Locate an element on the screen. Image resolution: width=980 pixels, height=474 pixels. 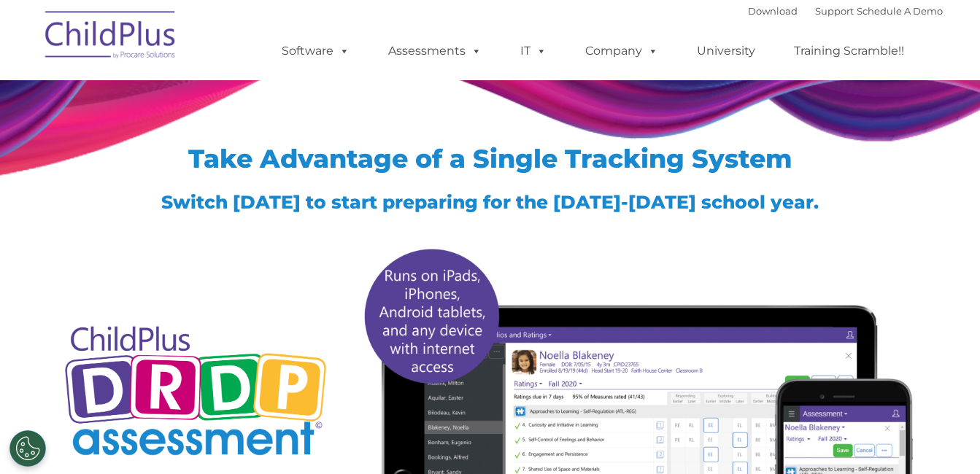
a: Download is located at coordinates (773, 11).